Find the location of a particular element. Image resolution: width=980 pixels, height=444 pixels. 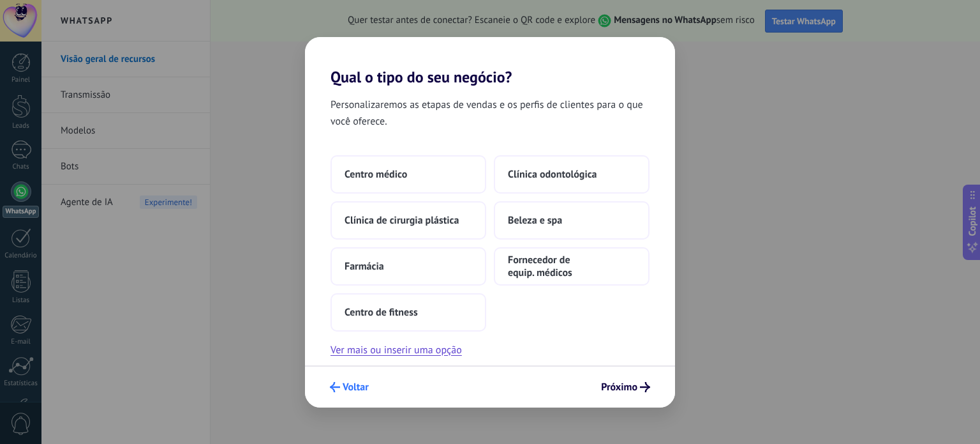

button: Centro médico is located at coordinates (408, 174).